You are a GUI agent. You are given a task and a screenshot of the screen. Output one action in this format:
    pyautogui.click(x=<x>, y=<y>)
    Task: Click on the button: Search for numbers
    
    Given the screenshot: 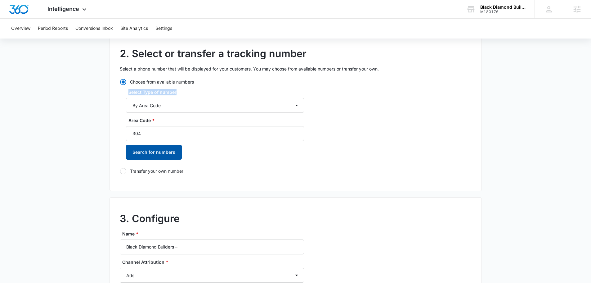 What is the action you would take?
    pyautogui.click(x=154, y=152)
    